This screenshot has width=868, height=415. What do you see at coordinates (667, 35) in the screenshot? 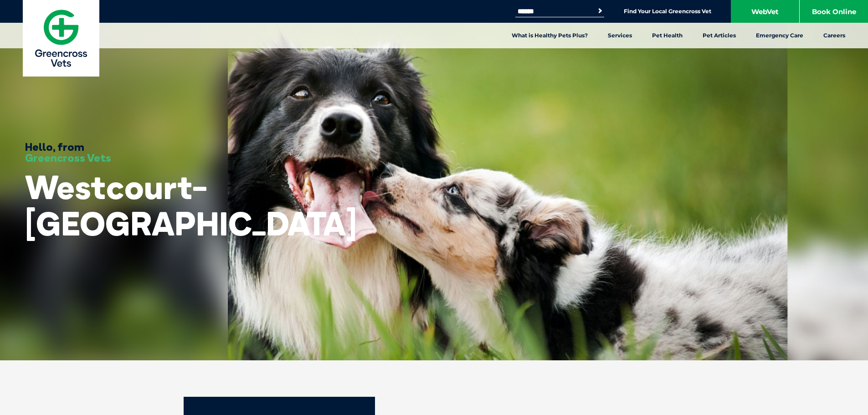
I see `a: Pet Health` at bounding box center [667, 35].